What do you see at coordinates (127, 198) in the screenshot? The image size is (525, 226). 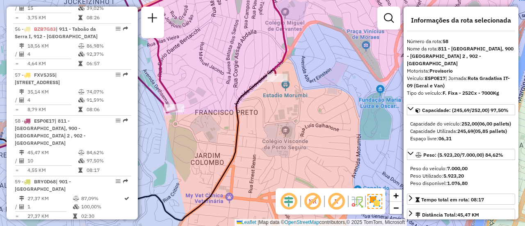 I see `i: Rota otimizada` at bounding box center [127, 198].